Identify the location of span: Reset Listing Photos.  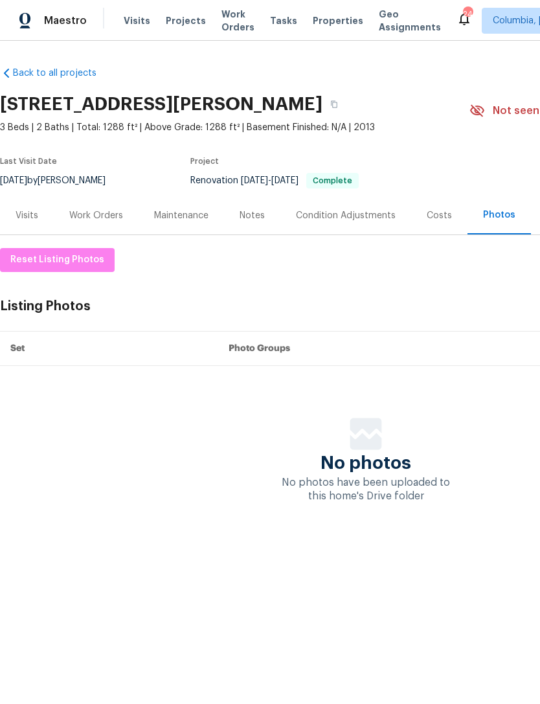
(57, 260).